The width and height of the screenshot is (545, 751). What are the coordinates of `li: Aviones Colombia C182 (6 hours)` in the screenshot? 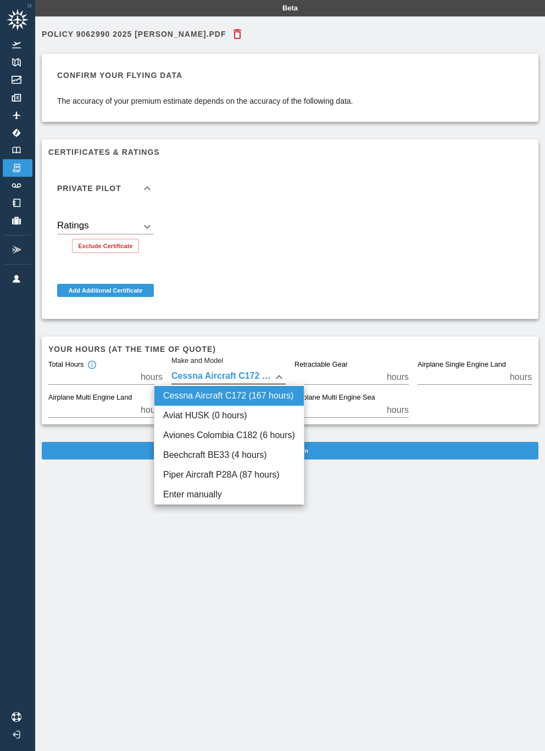 It's located at (229, 436).